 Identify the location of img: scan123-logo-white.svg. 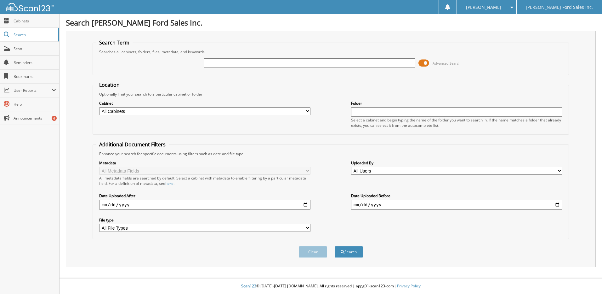
(30, 7).